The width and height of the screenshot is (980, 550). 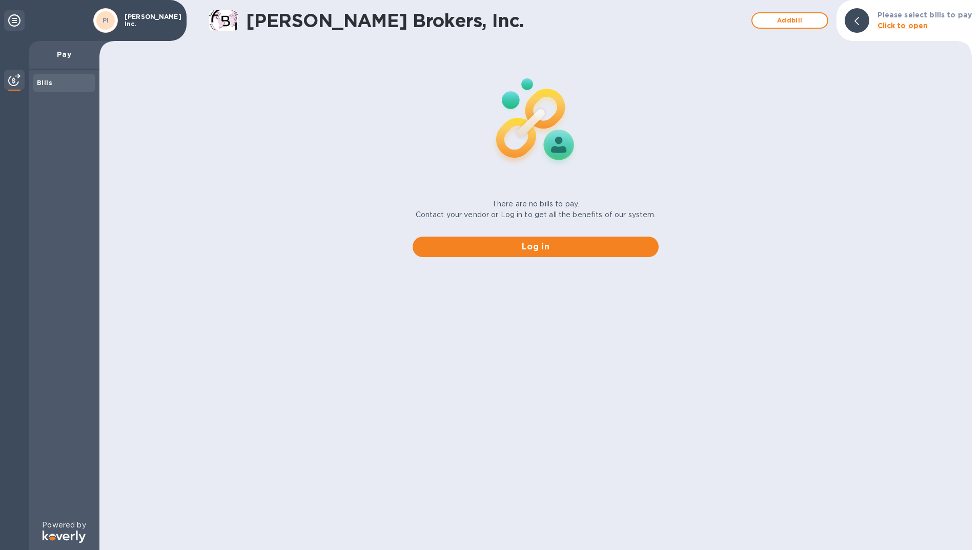 What do you see at coordinates (790, 20) in the screenshot?
I see `button: Addbill` at bounding box center [790, 20].